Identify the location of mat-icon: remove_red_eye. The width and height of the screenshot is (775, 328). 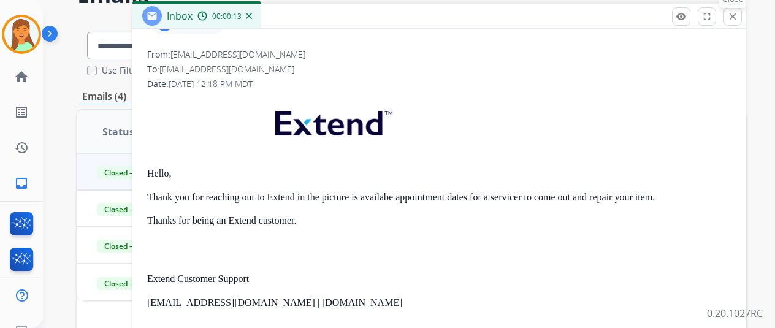
(681, 17).